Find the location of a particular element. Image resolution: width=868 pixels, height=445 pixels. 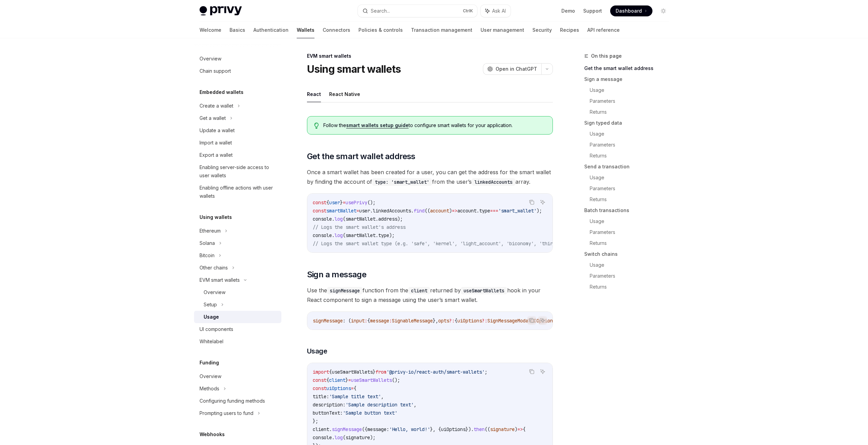

img: light logo is located at coordinates (221, 11).